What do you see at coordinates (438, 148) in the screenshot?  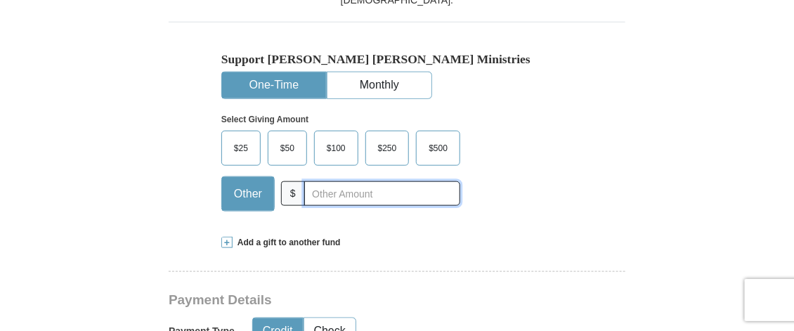 I see `span: $500` at bounding box center [438, 148].